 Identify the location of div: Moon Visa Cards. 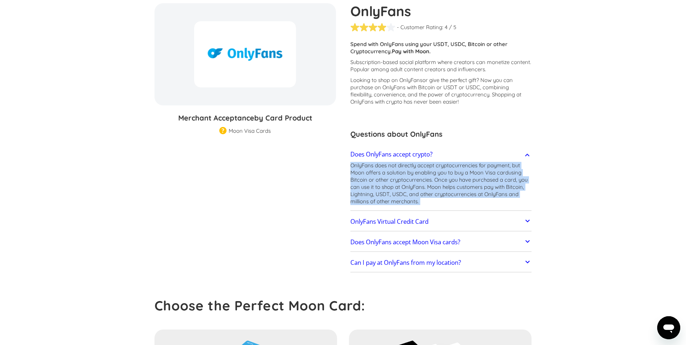
(249, 131).